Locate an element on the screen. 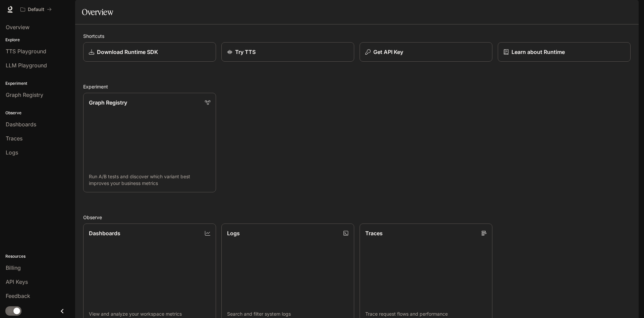 The image size is (644, 318). a: Download Runtime SDK is located at coordinates (150, 52).